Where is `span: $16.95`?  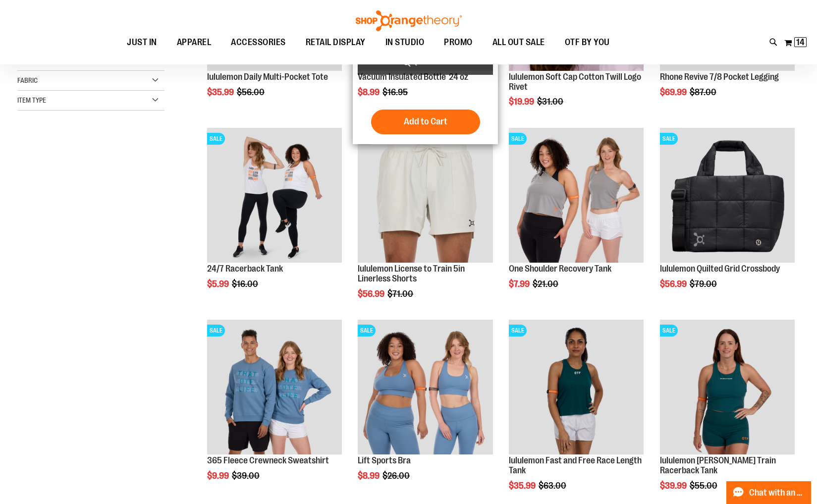 span: $16.95 is located at coordinates (396, 92).